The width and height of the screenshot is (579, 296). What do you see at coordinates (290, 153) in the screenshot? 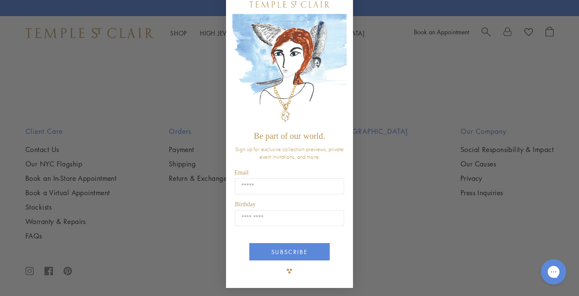
I see `span: Sign up for exclusive collection previews, private event invitations, and more.` at bounding box center [290, 153].